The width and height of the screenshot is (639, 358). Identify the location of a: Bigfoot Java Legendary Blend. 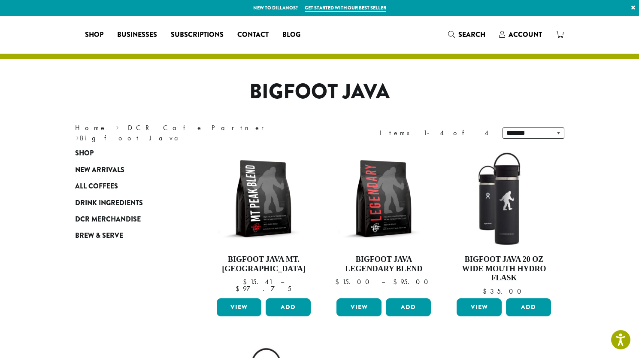
(383, 222).